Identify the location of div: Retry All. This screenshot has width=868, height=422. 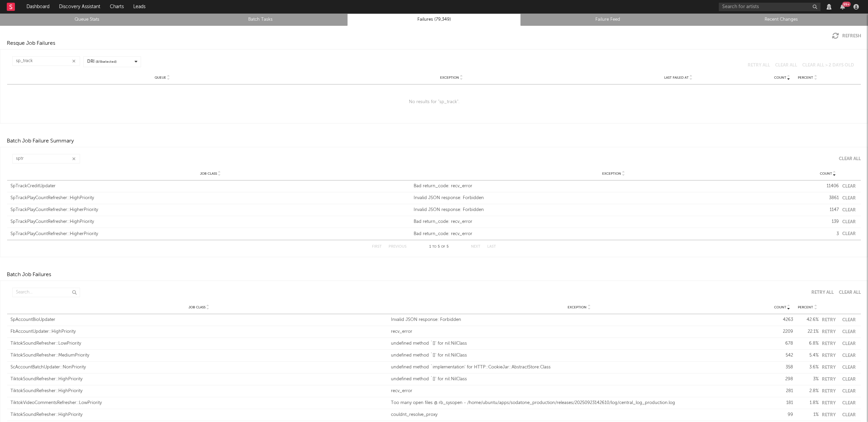
(823, 293).